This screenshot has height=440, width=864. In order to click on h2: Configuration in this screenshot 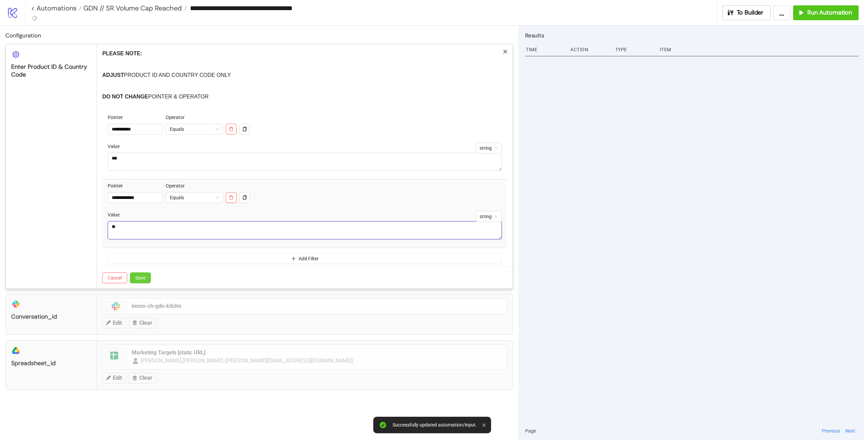, I will do `click(259, 35)`.